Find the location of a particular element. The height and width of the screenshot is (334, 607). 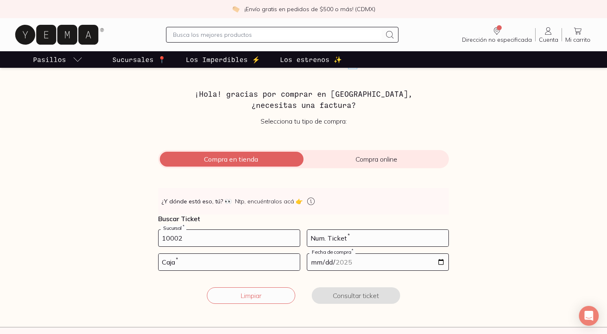

label: Sucursal is located at coordinates (174, 228).